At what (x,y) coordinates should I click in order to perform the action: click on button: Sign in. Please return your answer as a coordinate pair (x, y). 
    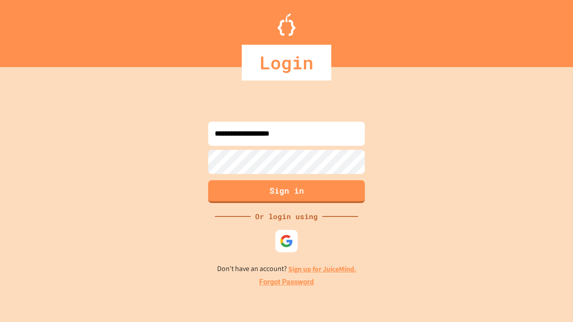
    Looking at the image, I should click on (286, 191).